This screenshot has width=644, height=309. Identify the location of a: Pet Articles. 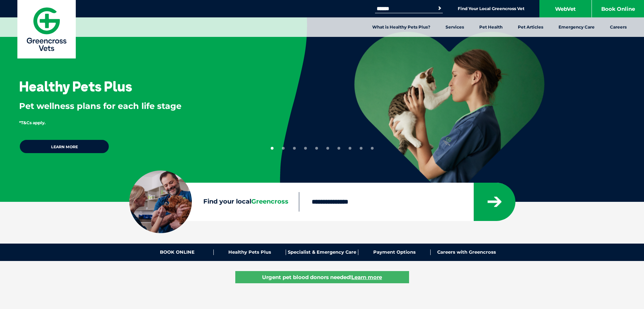
(531, 27).